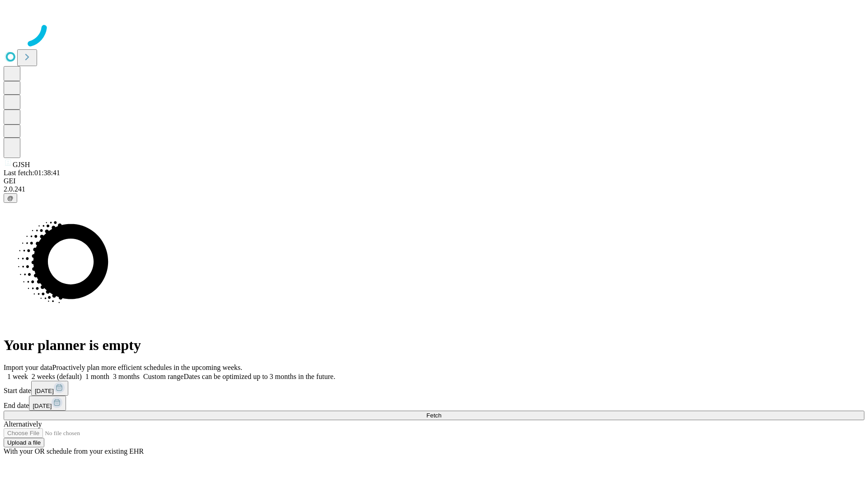 This screenshot has height=489, width=868. Describe the element at coordinates (97, 376) in the screenshot. I see `span: 1 month` at that location.